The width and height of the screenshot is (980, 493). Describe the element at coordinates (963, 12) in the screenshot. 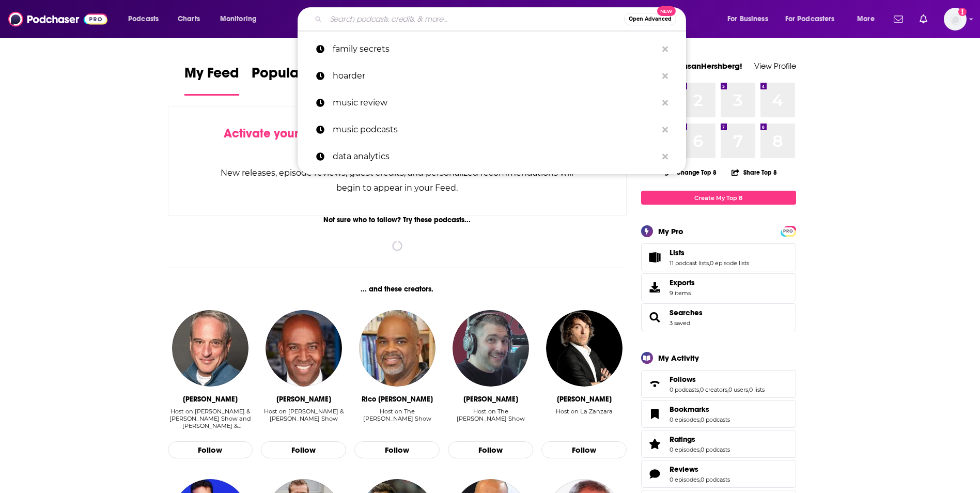

I see `svg: Add a profile image` at that location.